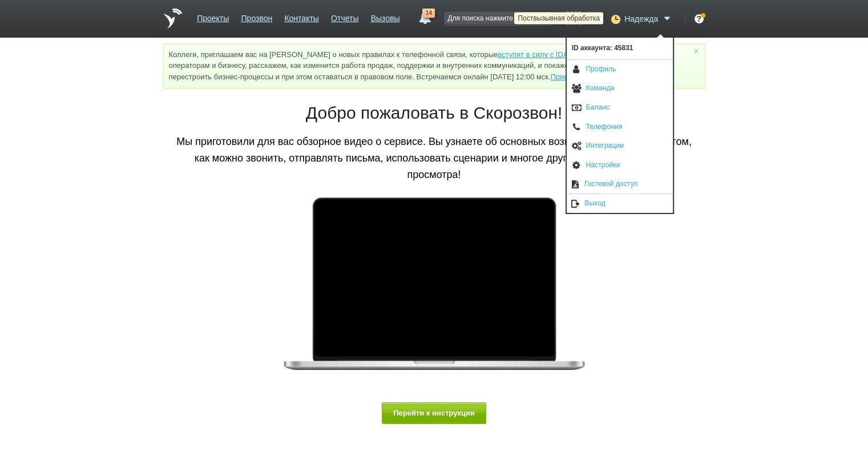 This screenshot has width=868, height=476. Describe the element at coordinates (620, 146) in the screenshot. I see `a: Интеграции` at that location.